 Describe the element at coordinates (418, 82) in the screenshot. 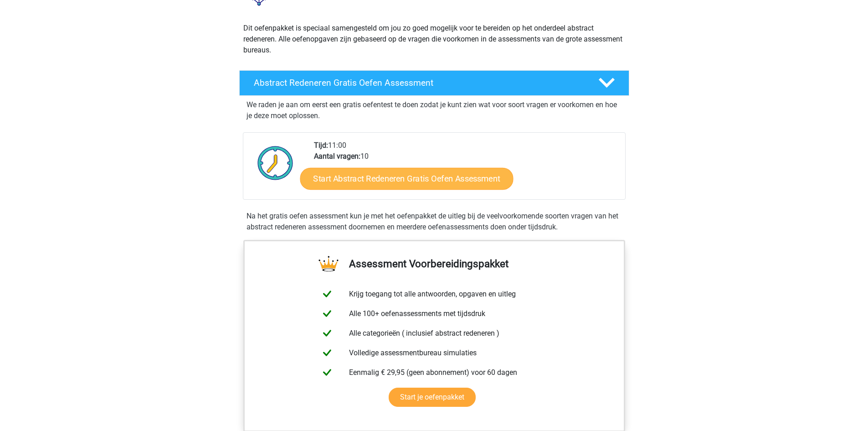

I see `h4: Abstract Redeneren Gratis Oefen Assessment` at that location.